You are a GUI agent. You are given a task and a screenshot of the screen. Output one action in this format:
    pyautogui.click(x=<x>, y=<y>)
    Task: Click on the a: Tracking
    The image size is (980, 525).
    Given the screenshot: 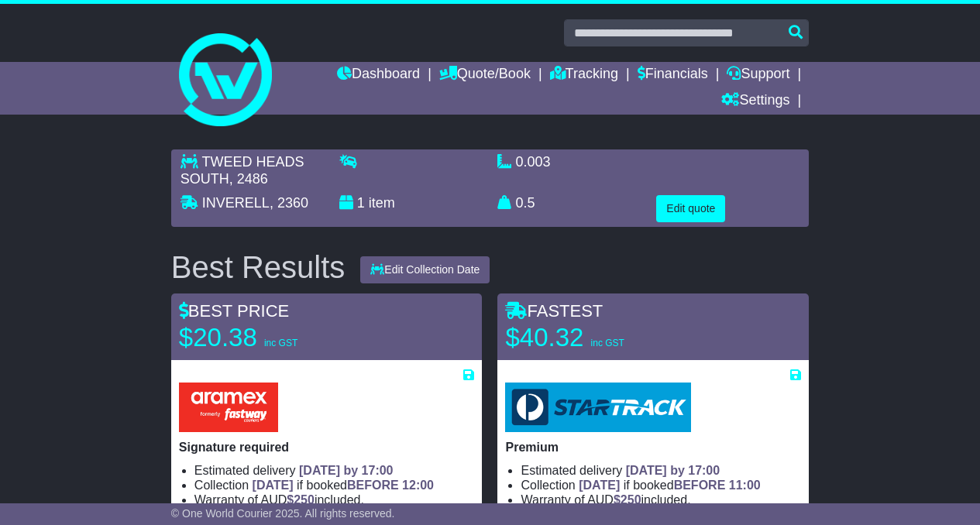 What is the action you would take?
    pyautogui.click(x=584, y=75)
    